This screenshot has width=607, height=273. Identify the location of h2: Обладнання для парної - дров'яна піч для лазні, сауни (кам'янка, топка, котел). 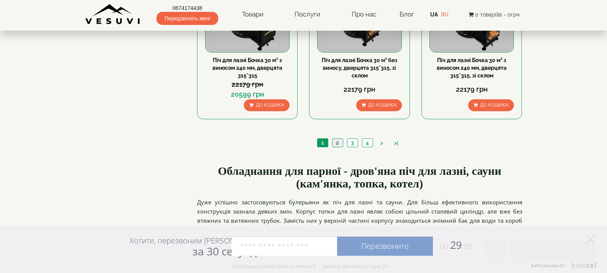
(360, 177).